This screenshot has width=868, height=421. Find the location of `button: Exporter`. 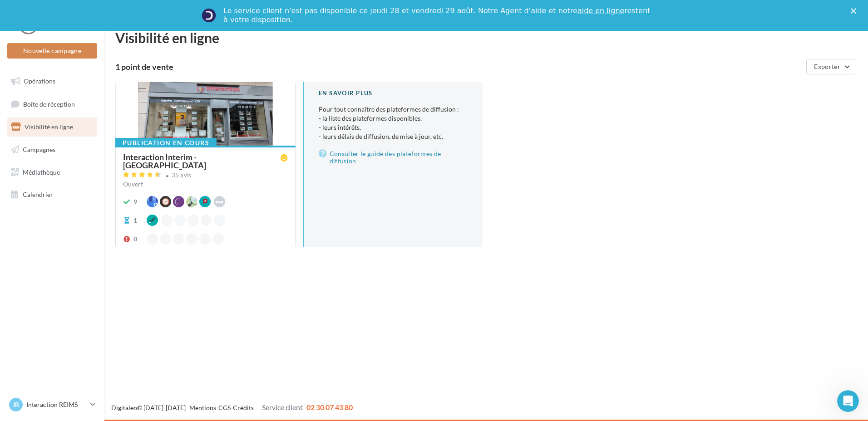

button: Exporter is located at coordinates (831, 67).